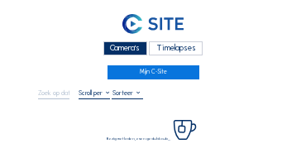  I want to click on div: Timelapses, so click(175, 48).